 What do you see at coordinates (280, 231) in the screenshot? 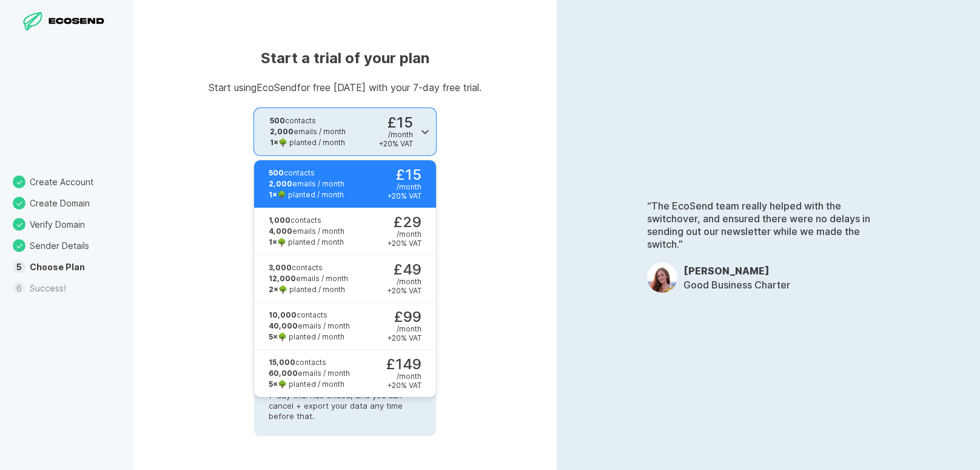
I see `strong: 4,000` at bounding box center [280, 231].